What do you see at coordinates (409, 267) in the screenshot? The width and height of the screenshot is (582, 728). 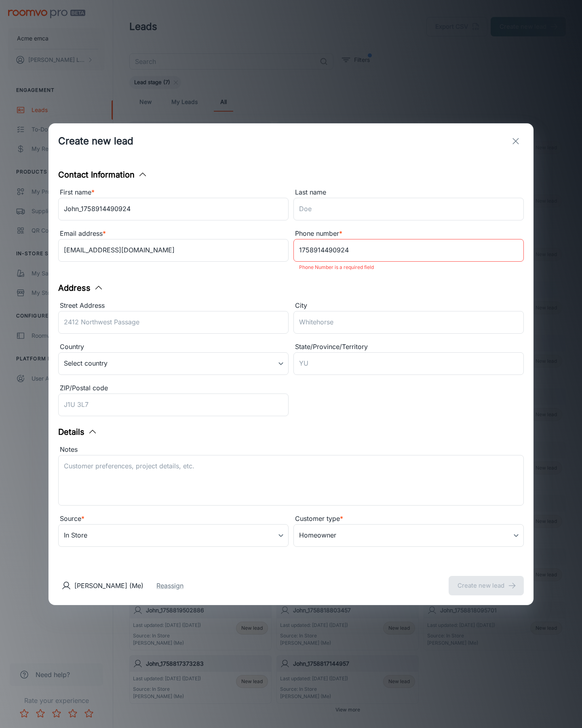 I see `p: Phone Number is a required field` at bounding box center [409, 267].